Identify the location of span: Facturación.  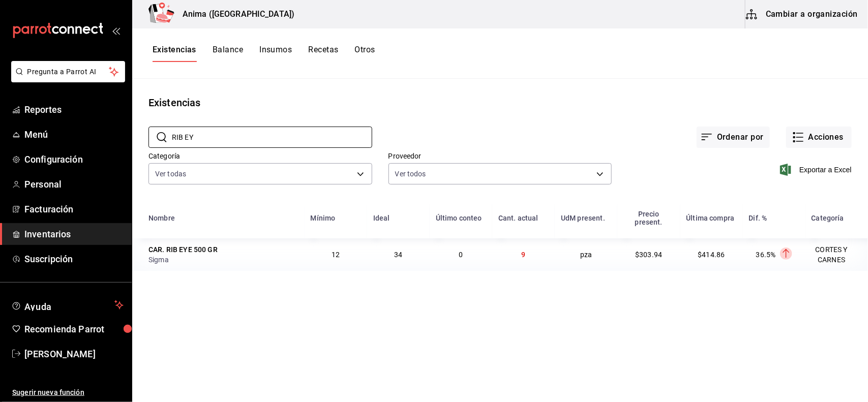
(74, 209).